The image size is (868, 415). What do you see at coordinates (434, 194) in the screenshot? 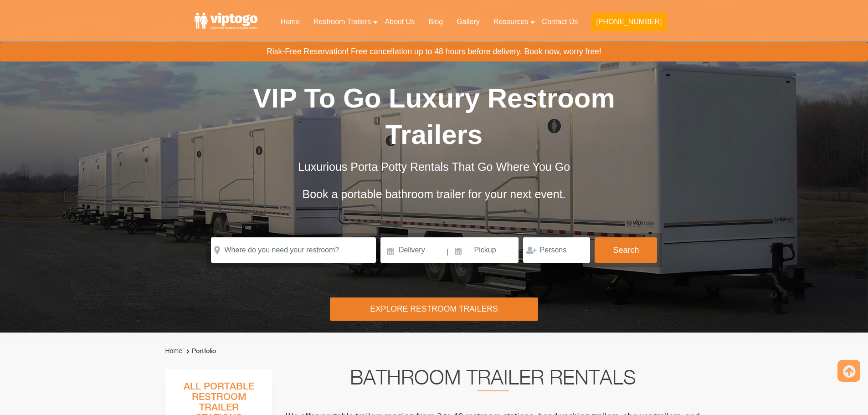
I see `span: Book a portable bathroom trailer for your next event.` at bounding box center [434, 194].